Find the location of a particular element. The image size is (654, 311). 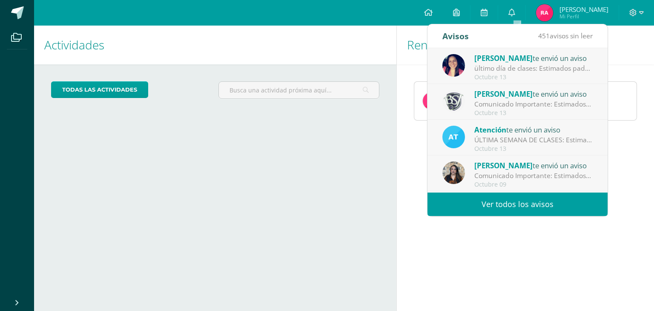

span: Atención is located at coordinates (490, 129).